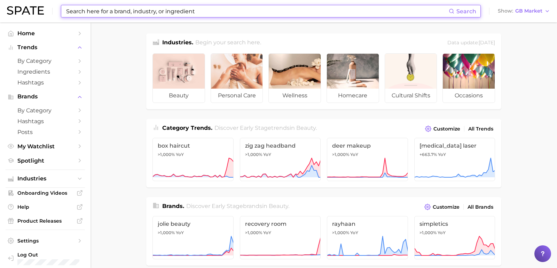 The image size is (557, 268). Describe the element at coordinates (455, 237) in the screenshot. I see `a: simpletics>1,000% YoY` at that location.